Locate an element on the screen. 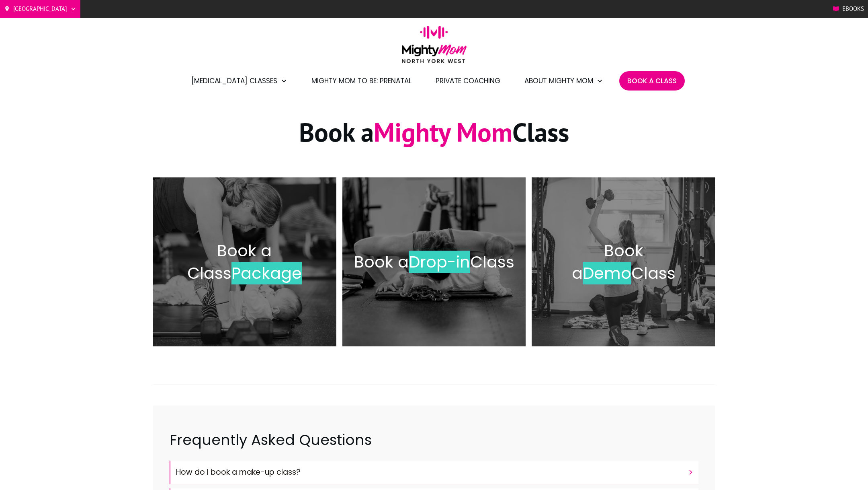 This screenshot has width=868, height=490. h2: Frequently Asked Questions is located at coordinates (434, 445).